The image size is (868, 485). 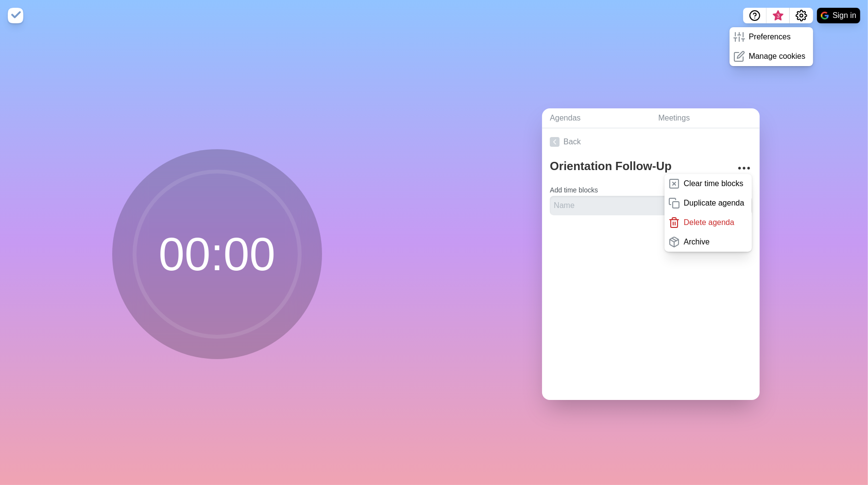 I want to click on span: 3, so click(x=778, y=16).